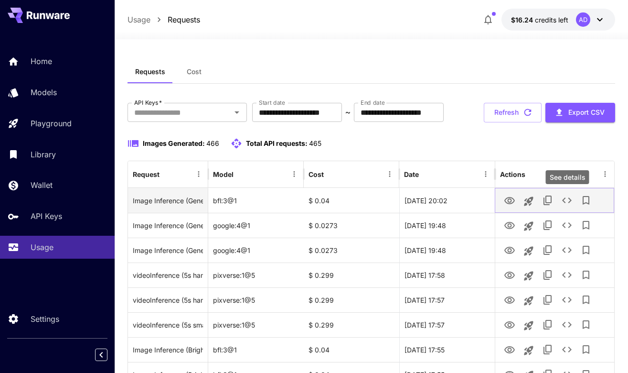 This screenshot has height=373, width=628. I want to click on label: End date, so click(373, 102).